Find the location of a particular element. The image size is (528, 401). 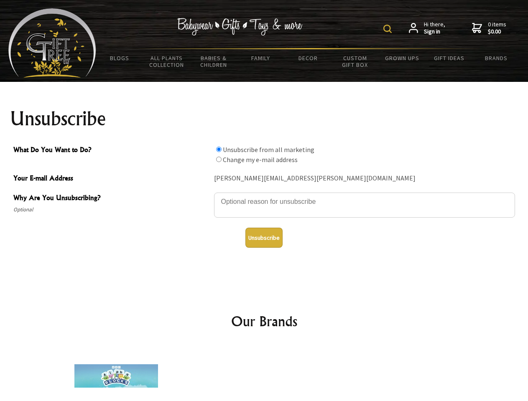

a: Gift Ideas is located at coordinates (449, 58).